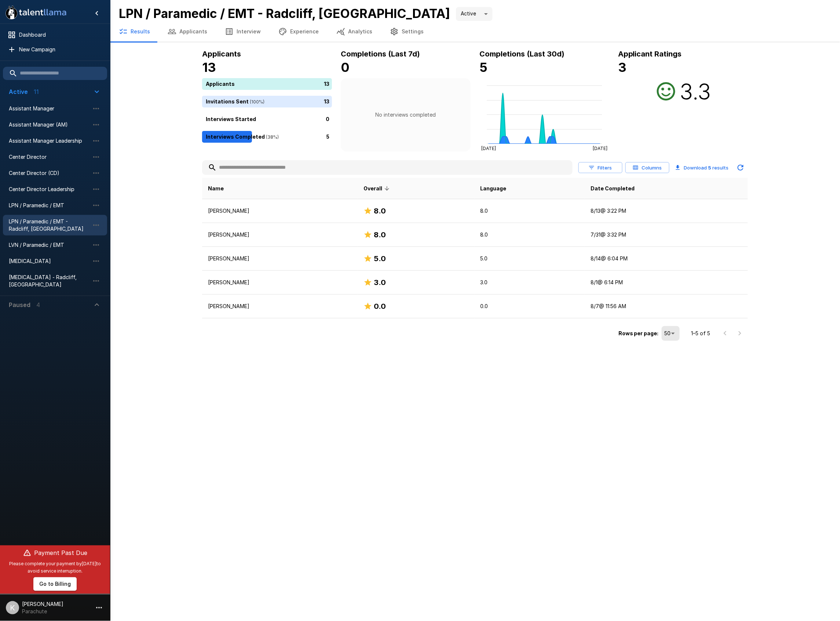 The width and height of the screenshot is (840, 621). What do you see at coordinates (380, 306) in the screenshot?
I see `h6: 0.0` at bounding box center [380, 306].